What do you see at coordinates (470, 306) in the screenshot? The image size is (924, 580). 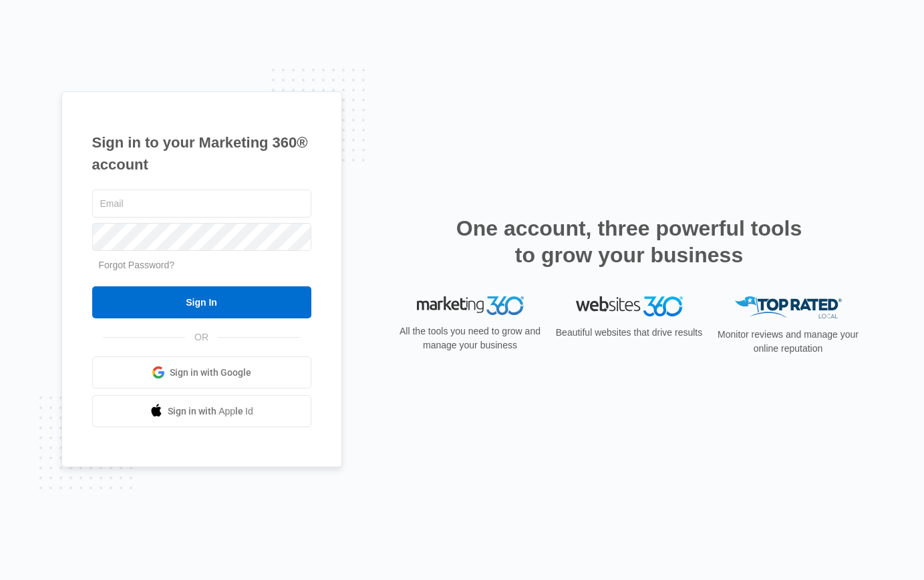 I see `img: Marketing 360` at bounding box center [470, 306].